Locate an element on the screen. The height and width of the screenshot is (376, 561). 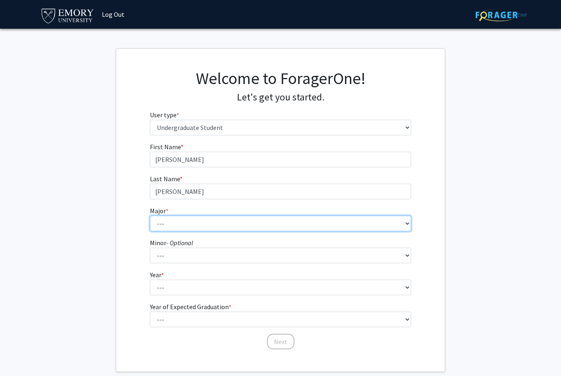
i: - Optional is located at coordinates (179, 243).